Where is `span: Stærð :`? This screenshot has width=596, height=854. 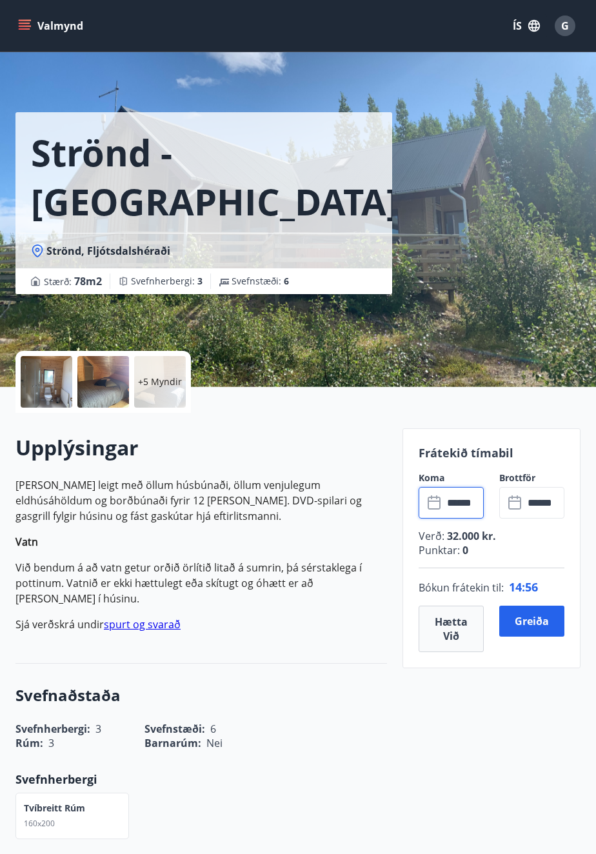 span: Stærð : is located at coordinates (73, 281).